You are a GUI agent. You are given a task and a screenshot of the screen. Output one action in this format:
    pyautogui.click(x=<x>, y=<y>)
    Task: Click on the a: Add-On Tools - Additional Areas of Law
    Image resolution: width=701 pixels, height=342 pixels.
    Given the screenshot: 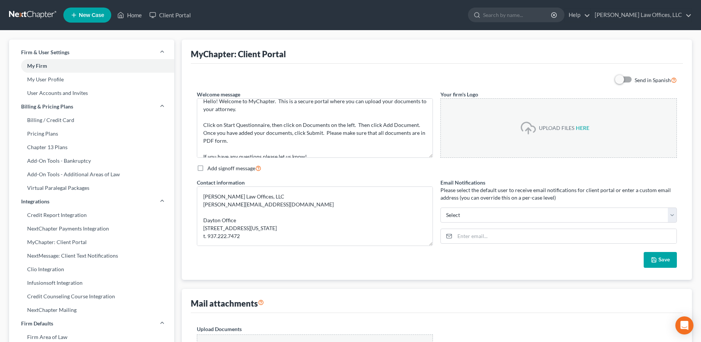 What is the action you would take?
    pyautogui.click(x=92, y=175)
    